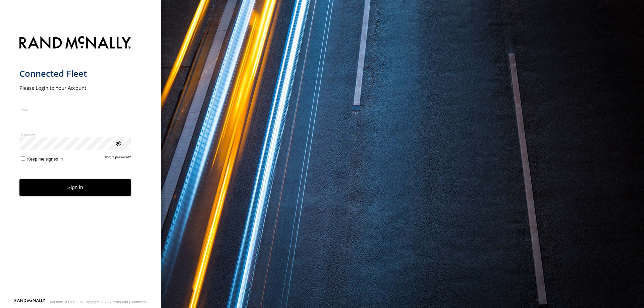  I want to click on form: main, so click(80, 165).